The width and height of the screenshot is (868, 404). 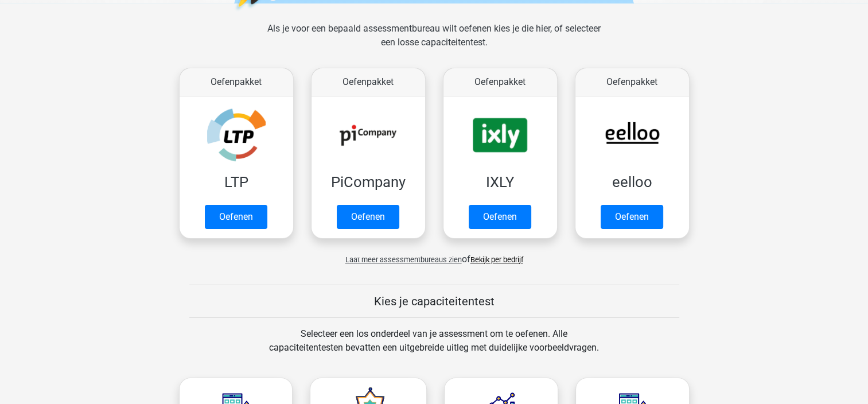 What do you see at coordinates (434, 348) in the screenshot?
I see `div: Selecteer een los onderdeel van je assessment om te oefenen. Alle capaciteitentesten bevatten een...` at bounding box center [434, 348].